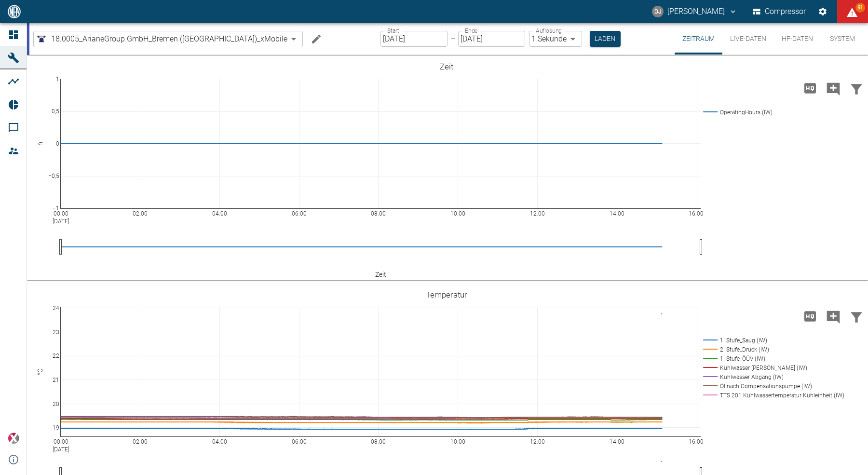 Image resolution: width=868 pixels, height=475 pixels. Describe the element at coordinates (605, 39) in the screenshot. I see `button: Laden` at that location.